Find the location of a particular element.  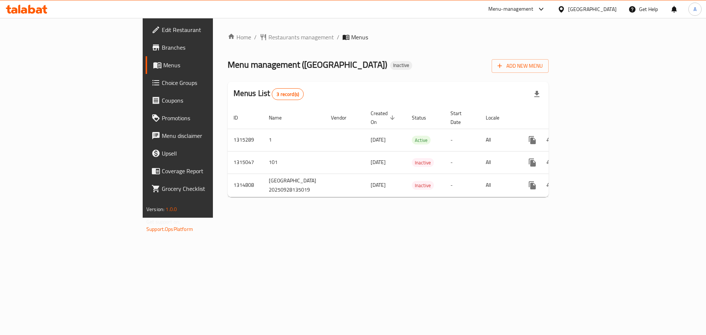

span: Add New Menu is located at coordinates (520, 66).